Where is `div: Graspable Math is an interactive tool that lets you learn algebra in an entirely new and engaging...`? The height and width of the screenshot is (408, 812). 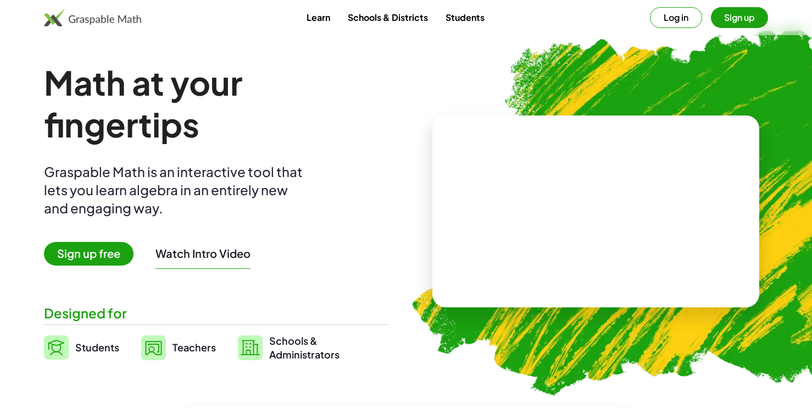 div: Graspable Math is an interactive tool that lets you learn algebra in an entirely new and engaging... is located at coordinates (176, 189).